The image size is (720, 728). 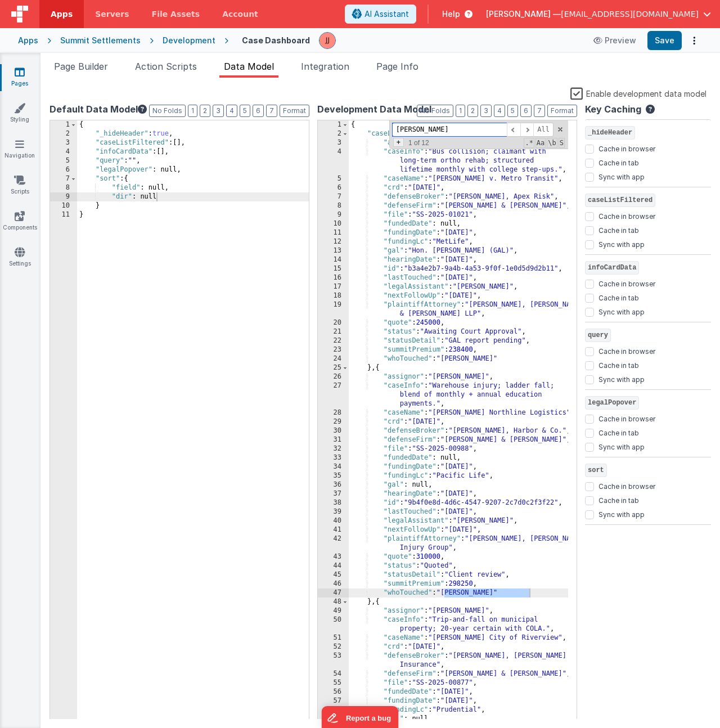 What do you see at coordinates (544, 129) in the screenshot?
I see `span: Alt-Enter` at bounding box center [544, 129].